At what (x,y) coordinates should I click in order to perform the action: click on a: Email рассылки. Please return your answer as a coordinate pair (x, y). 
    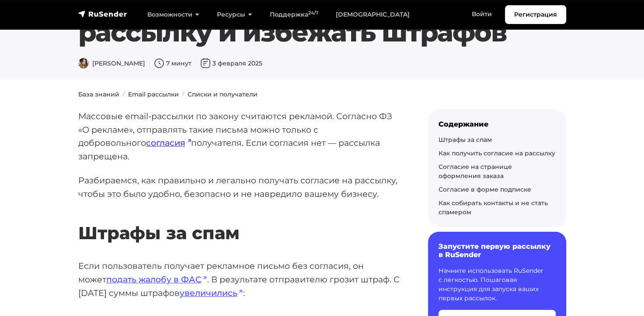
    Looking at the image, I should click on (153, 95).